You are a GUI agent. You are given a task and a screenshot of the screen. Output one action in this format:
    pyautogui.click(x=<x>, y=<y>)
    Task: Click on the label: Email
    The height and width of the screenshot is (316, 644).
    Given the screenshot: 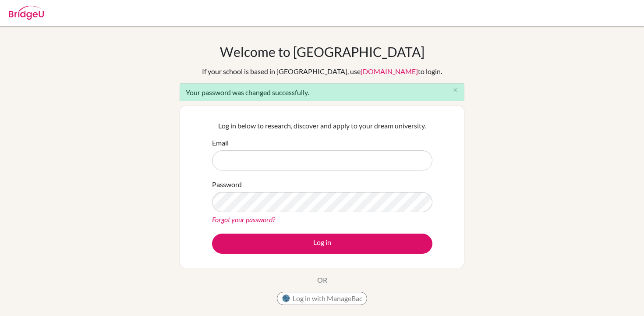 What is the action you would take?
    pyautogui.click(x=220, y=143)
    